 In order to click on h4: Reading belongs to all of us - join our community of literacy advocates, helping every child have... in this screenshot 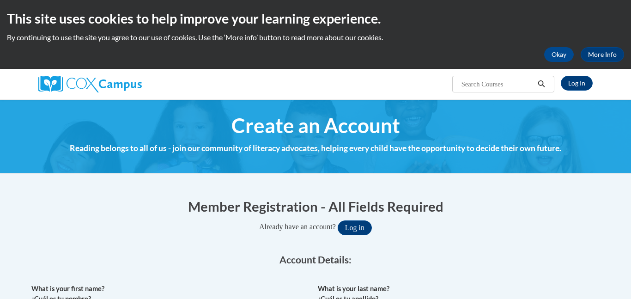, I will do `click(316, 148)`.